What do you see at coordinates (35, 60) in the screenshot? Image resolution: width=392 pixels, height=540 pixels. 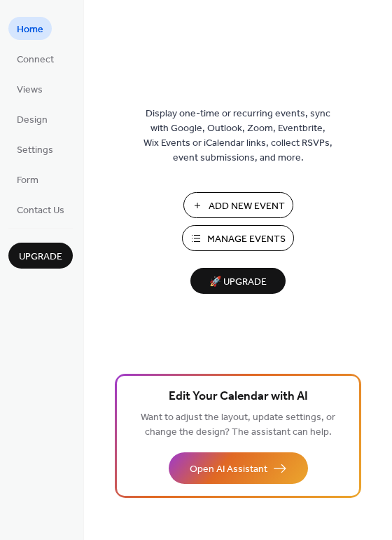 I see `span: Connect` at bounding box center [35, 60].